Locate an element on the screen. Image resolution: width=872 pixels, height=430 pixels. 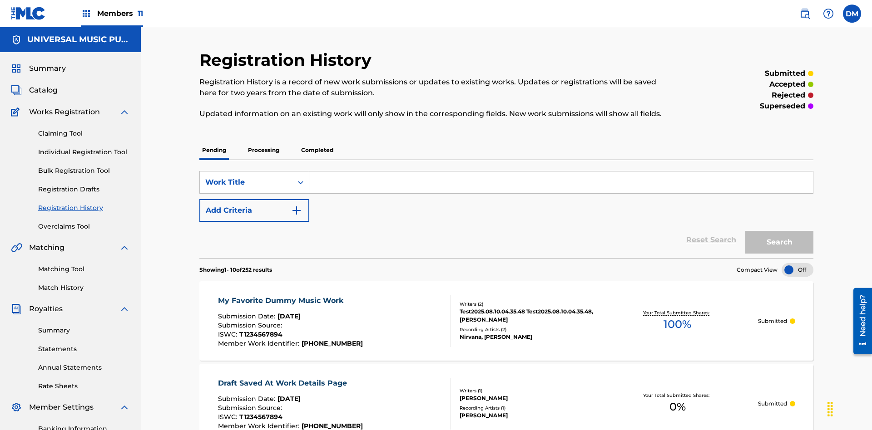
span: Member Settings is located at coordinates (61, 408).